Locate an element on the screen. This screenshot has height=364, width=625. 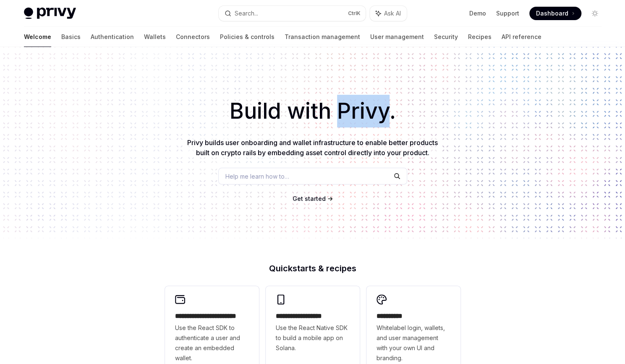
img: light logo is located at coordinates (50, 14).